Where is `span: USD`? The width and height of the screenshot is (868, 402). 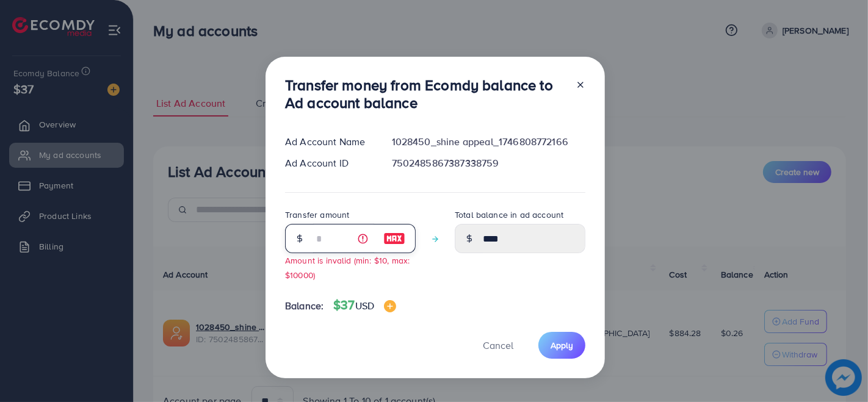
span: USD is located at coordinates (365, 306).